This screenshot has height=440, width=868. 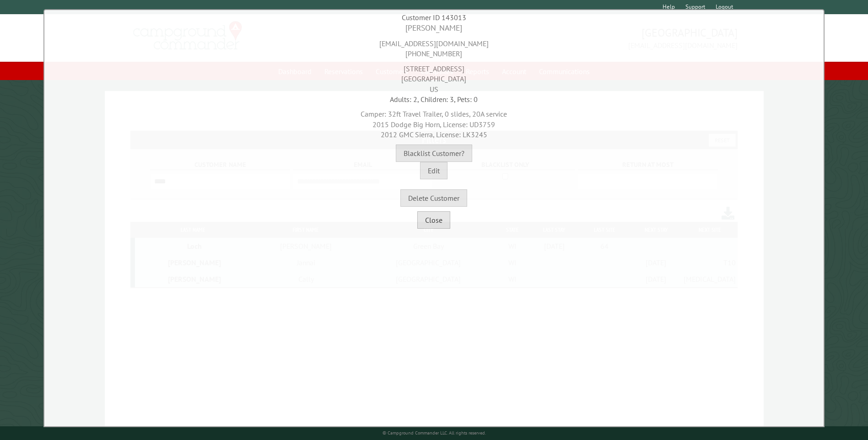 What do you see at coordinates (434, 125) in the screenshot?
I see `span: 2015 Dodge Big Horn, License: UD3759` at bounding box center [434, 125].